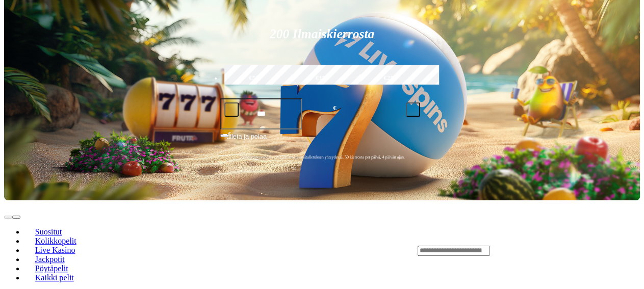 This screenshot has height=289, width=644. What do you see at coordinates (245, 141) in the screenshot?
I see `span: Talleta ja pelaa` at bounding box center [245, 141].